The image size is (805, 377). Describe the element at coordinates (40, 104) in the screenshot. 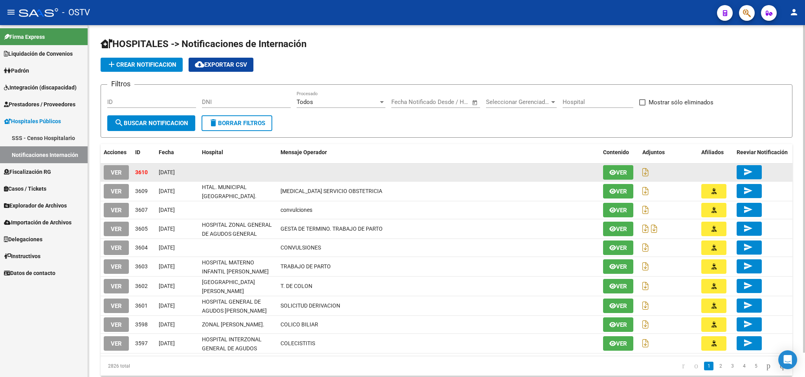

I see `span: Prestadores / Proveedores` at that location.